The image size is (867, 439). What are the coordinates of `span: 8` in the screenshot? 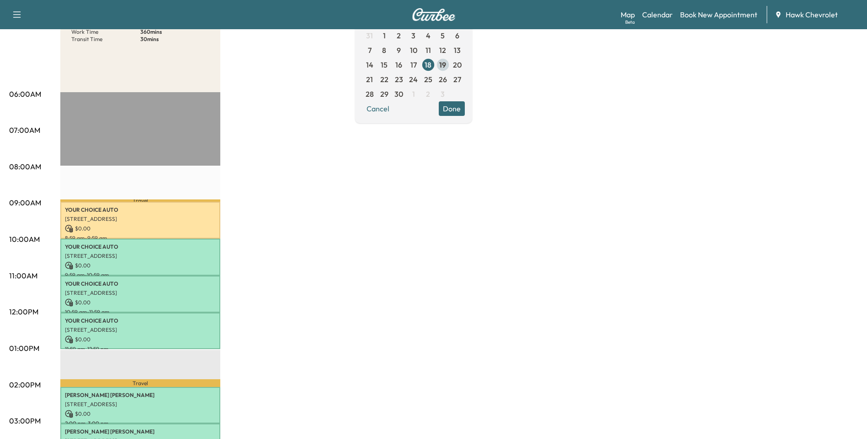 It's located at (384, 50).